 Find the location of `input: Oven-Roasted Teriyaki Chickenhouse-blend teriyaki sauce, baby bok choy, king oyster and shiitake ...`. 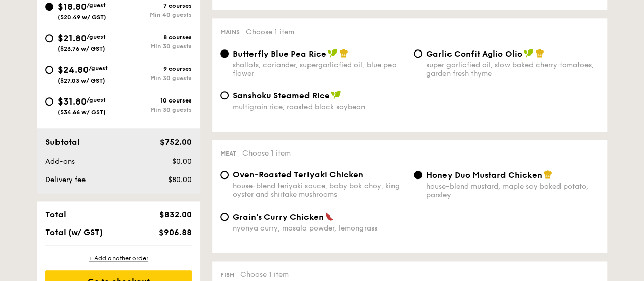

input: Oven-Roasted Teriyaki Chickenhouse-blend teriyaki sauce, baby bok choy, king oyster and shiitake ... is located at coordinates (225, 175).